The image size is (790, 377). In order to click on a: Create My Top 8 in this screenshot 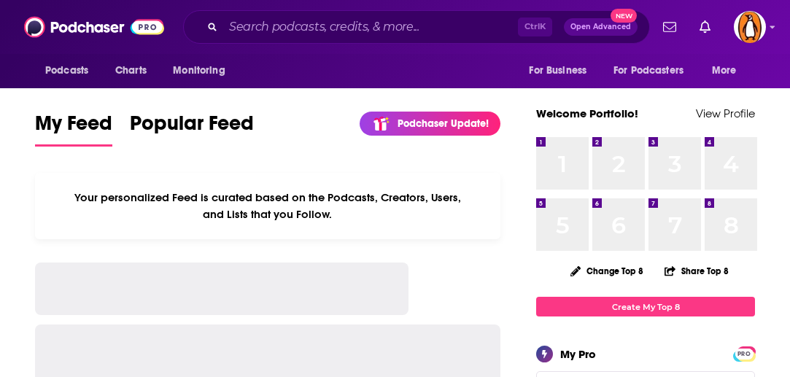, I will do `click(646, 306)`.